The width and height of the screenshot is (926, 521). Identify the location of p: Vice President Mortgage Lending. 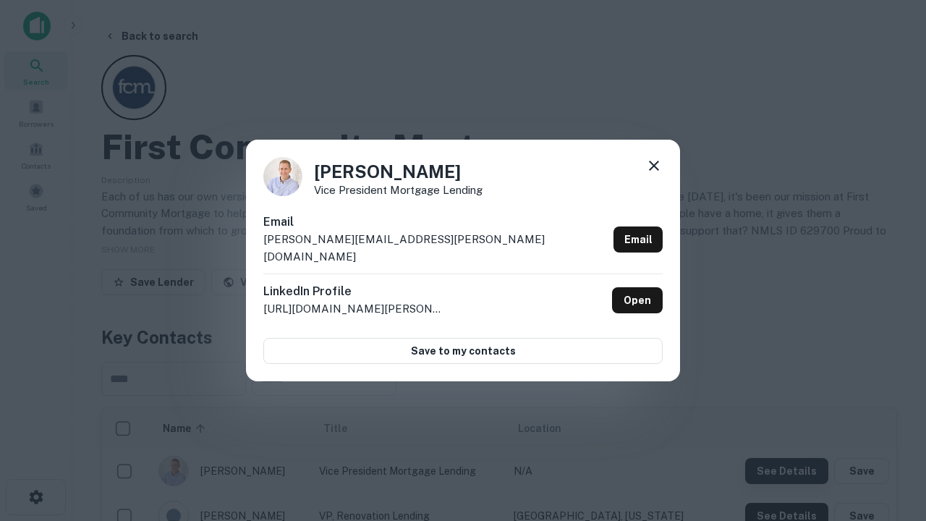
(398, 190).